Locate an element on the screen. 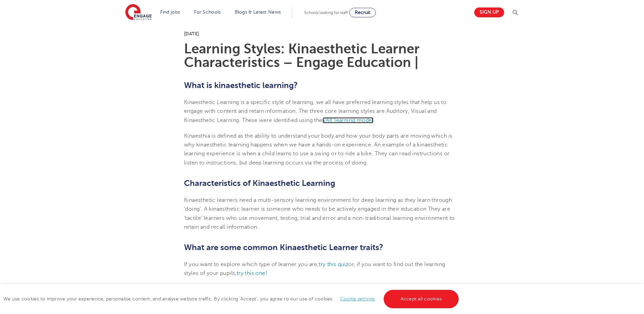  span: Schools looking for staff is located at coordinates (326, 13).